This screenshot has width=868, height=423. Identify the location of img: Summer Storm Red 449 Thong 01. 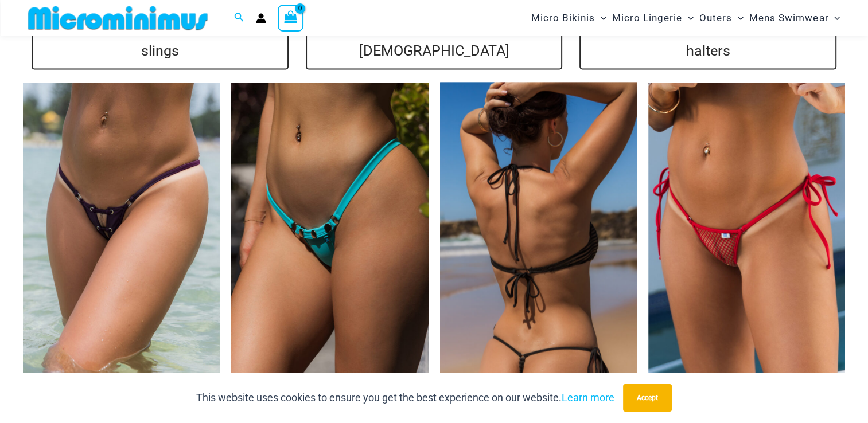
(746, 230).